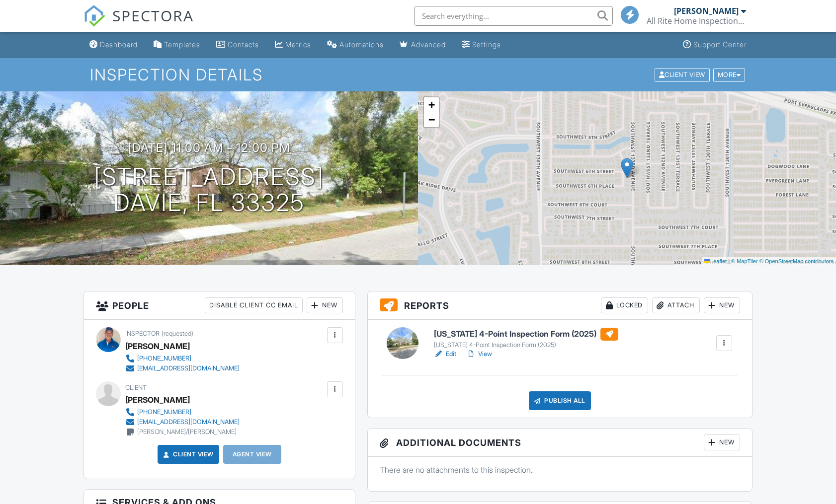  Describe the element at coordinates (513, 16) in the screenshot. I see `input: Search everything...` at that location.